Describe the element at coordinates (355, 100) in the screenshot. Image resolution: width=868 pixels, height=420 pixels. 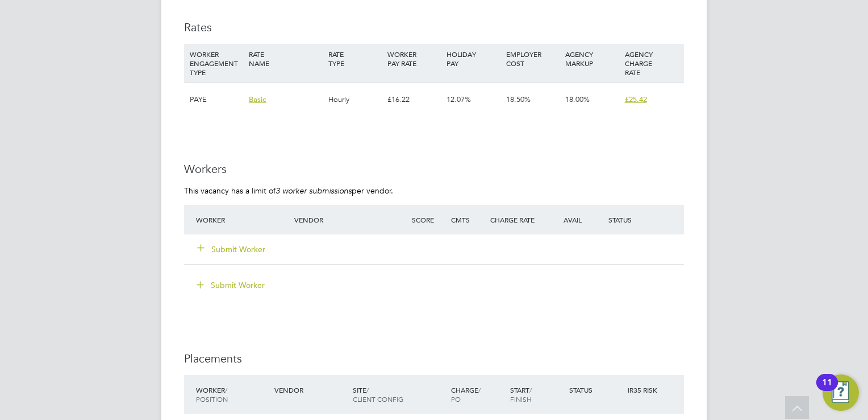
I see `div: Hourly` at that location.